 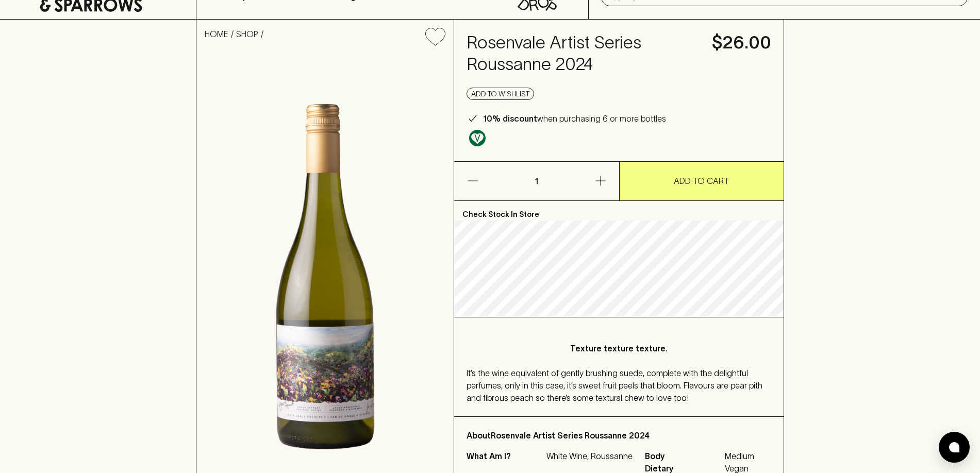 What do you see at coordinates (583, 54) in the screenshot?
I see `h4: Rosenvale Artist Series Roussanne 2024` at bounding box center [583, 54].